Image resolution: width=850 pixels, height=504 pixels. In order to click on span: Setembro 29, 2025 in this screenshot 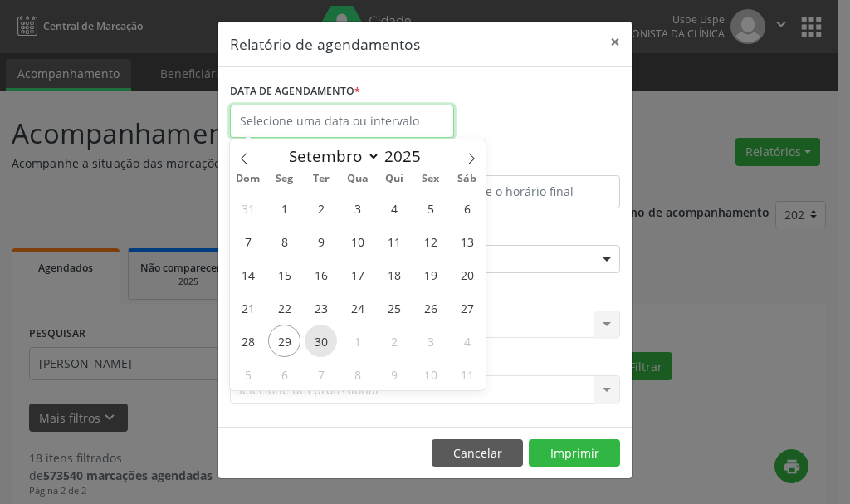, I will do `click(284, 340)`.